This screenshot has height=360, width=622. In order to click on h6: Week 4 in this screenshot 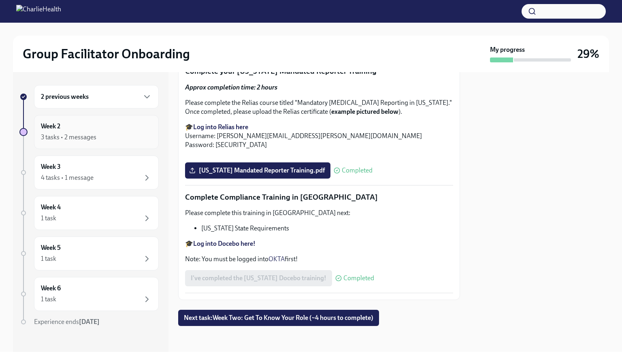, I will do `click(51, 207)`.